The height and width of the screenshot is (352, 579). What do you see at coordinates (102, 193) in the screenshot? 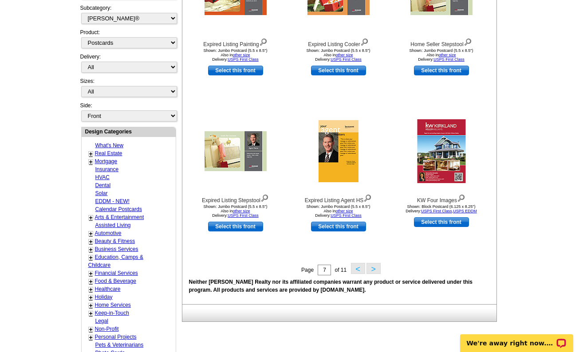
I see `a: Solar` at bounding box center [102, 193].